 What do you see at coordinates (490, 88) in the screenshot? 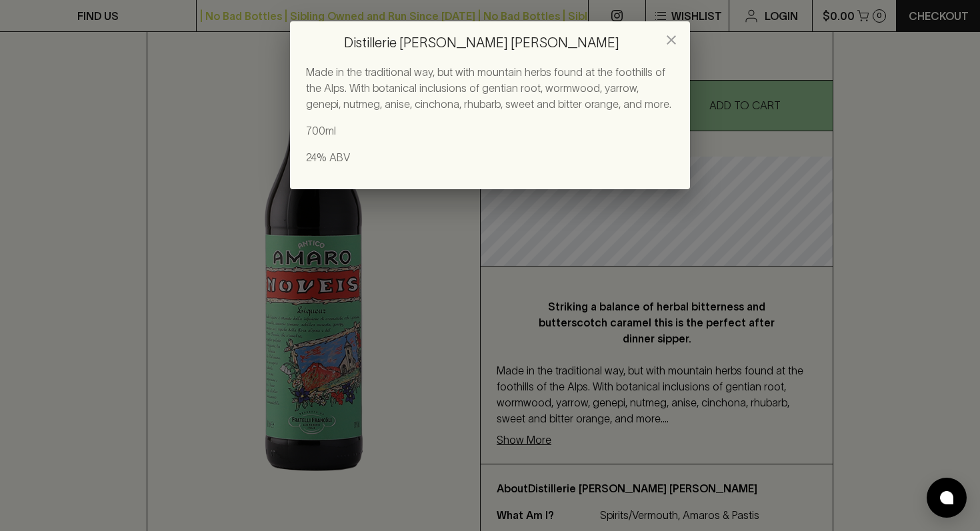
I see `p: Made in the traditional way, but with mountain herbs found at the foothills of the Alps. With bot...` at bounding box center [490, 88].